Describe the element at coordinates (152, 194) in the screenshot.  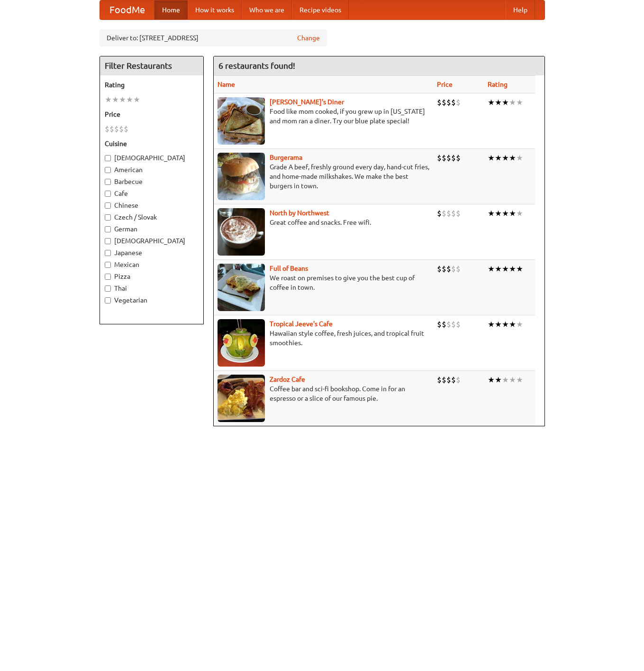
I see `label: Cafe` at that location.